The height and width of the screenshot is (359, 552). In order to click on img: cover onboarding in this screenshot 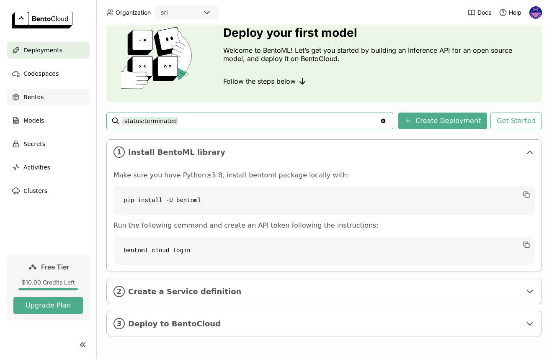, I will do `click(158, 58)`.